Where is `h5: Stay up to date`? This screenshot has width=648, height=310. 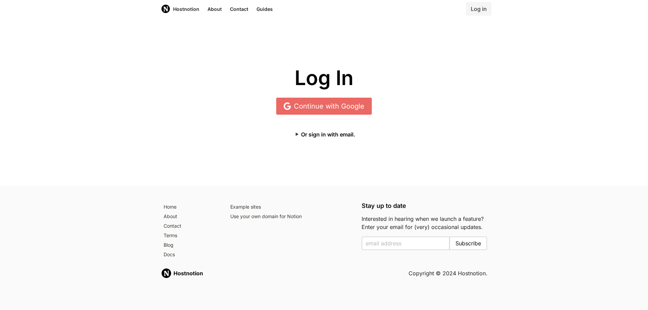
h5: Stay up to date is located at coordinates (424, 206).